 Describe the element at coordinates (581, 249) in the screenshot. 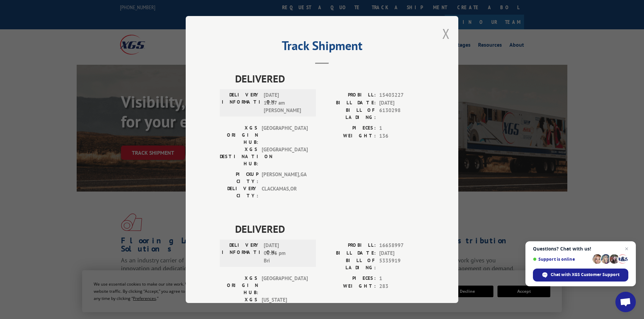

I see `span: Questions? Chat with us!` at that location.